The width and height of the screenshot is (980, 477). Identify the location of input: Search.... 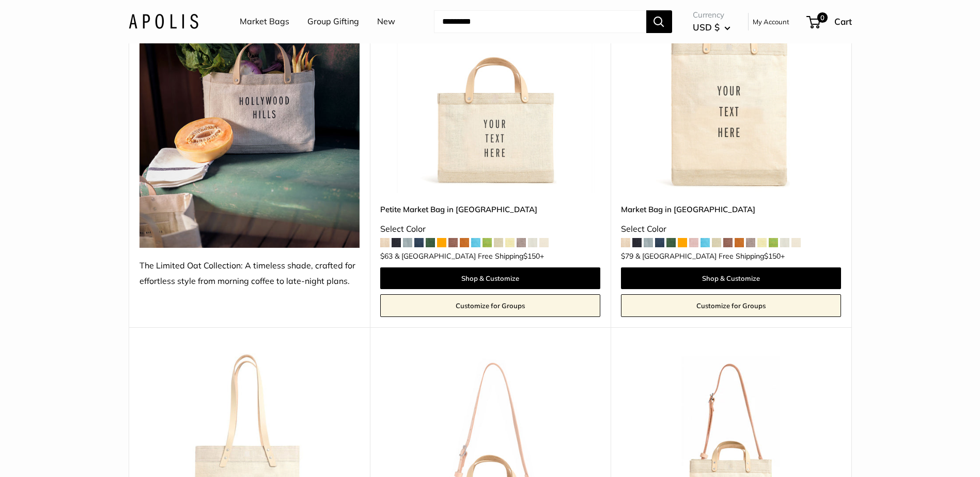
(540, 22).